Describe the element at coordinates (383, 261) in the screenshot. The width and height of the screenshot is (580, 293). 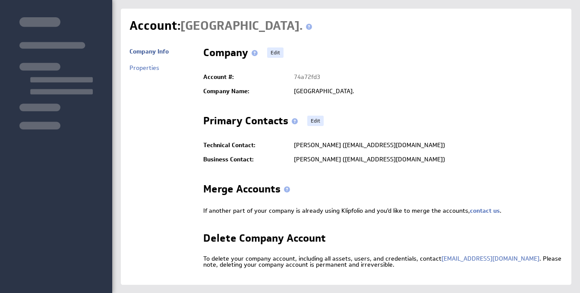
I see `div: To delete your company account, including all assets, users, and credentials, contact . Please no...` at that location.